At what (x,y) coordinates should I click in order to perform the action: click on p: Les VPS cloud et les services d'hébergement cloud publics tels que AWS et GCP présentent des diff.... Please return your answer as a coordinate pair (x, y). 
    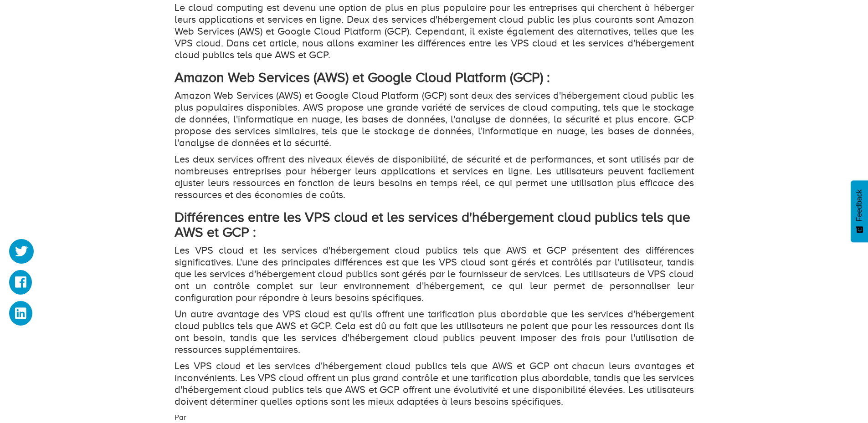
    Looking at the image, I should click on (434, 274).